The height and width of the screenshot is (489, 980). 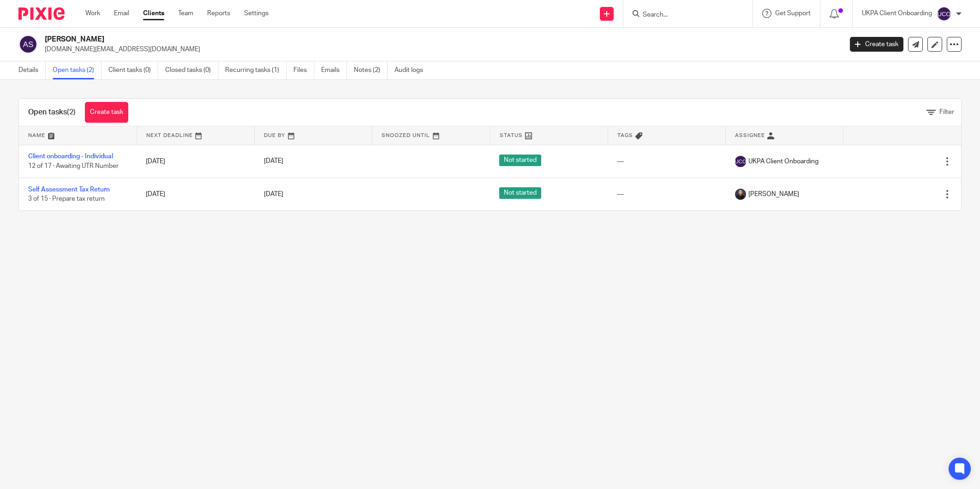 What do you see at coordinates (32, 70) in the screenshot?
I see `a: Details` at bounding box center [32, 70].